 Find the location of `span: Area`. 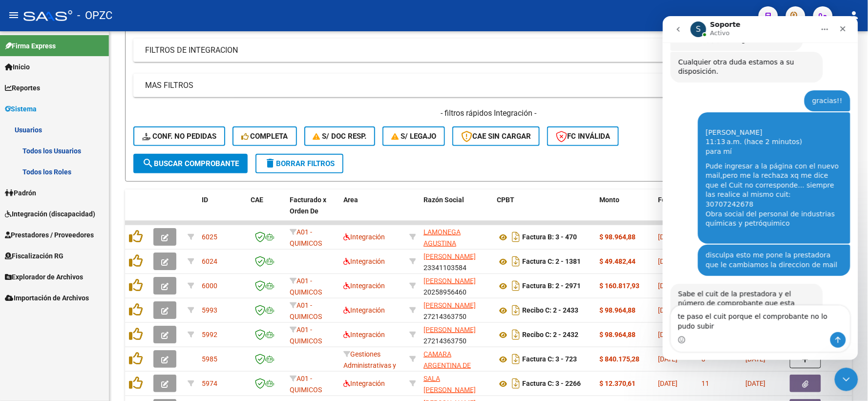

span: Area is located at coordinates (351, 200).